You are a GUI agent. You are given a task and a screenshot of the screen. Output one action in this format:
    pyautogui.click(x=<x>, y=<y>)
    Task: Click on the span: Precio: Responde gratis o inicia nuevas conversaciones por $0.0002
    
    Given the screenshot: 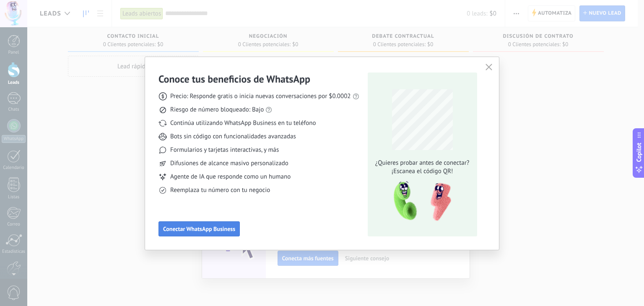 What is the action you would take?
    pyautogui.click(x=260, y=97)
    